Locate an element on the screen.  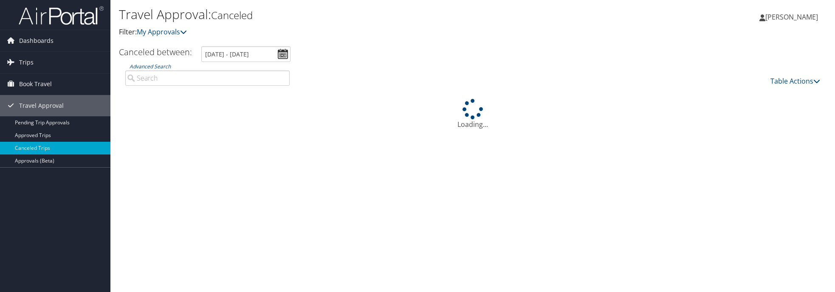
p: Filter: is located at coordinates (355, 32).